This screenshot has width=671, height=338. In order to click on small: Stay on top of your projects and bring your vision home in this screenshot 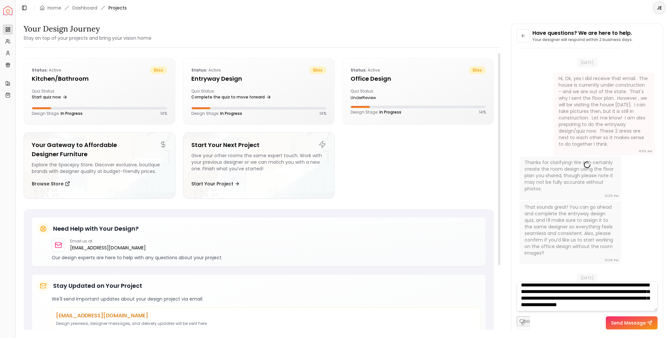, I will do `click(88, 38)`.